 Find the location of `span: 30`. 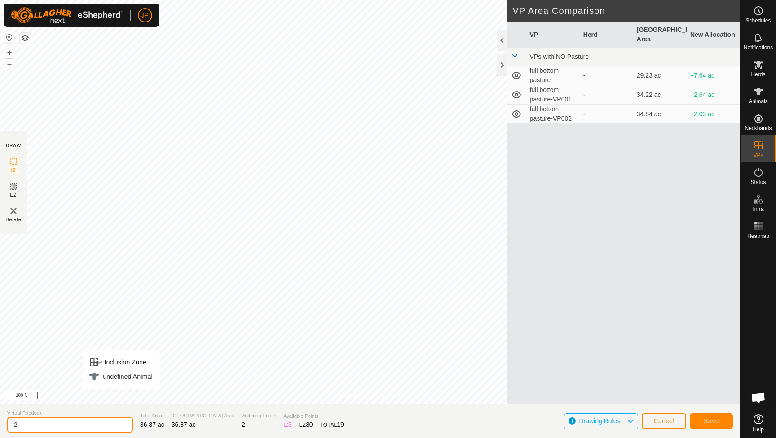

span: 30 is located at coordinates (309, 425).